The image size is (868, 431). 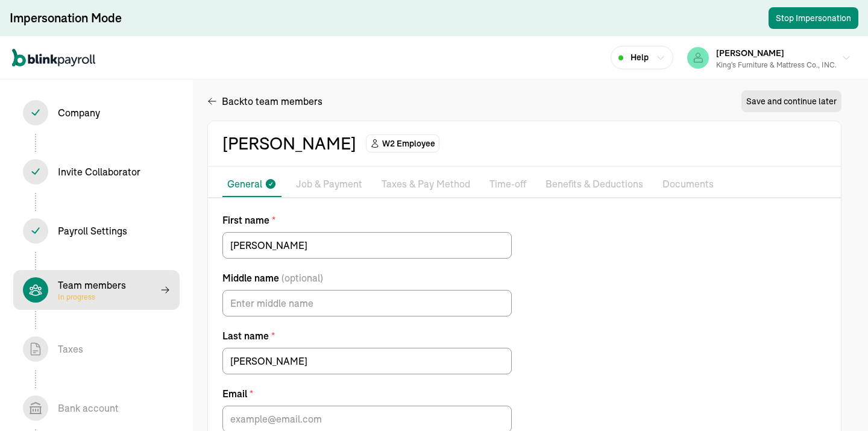 What do you see at coordinates (367, 245) in the screenshot?
I see `input: First name` at bounding box center [367, 245].